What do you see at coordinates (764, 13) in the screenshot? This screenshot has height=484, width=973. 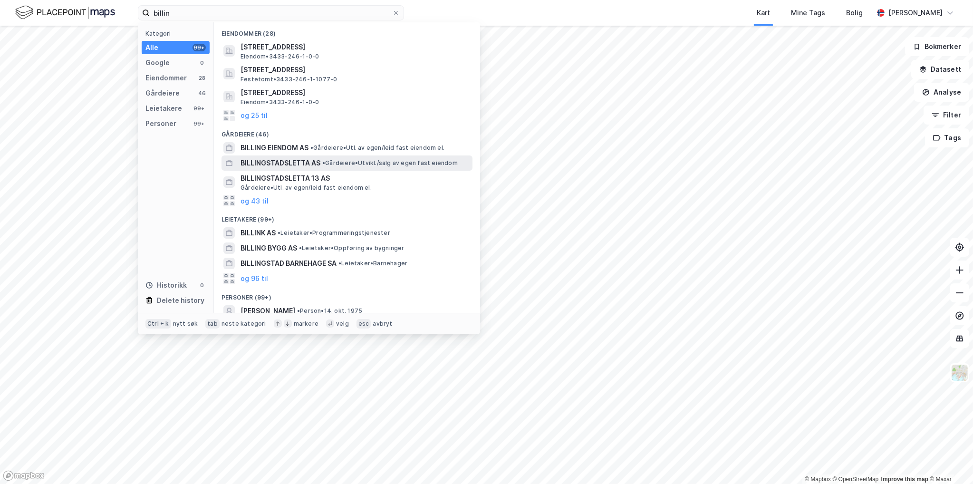 I see `div: Kart` at bounding box center [764, 13].